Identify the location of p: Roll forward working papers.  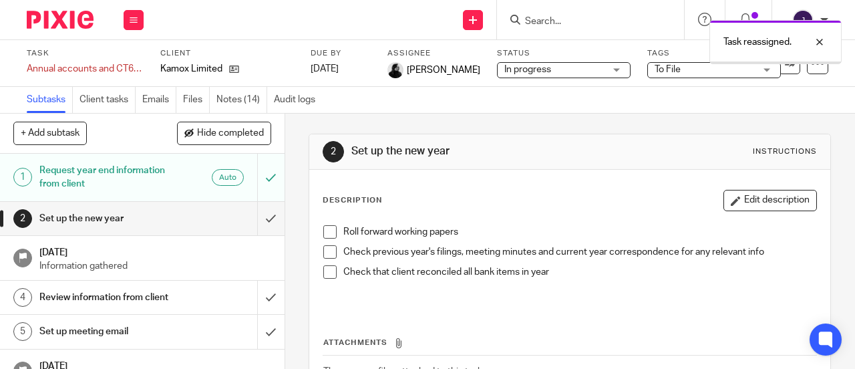
(580, 232).